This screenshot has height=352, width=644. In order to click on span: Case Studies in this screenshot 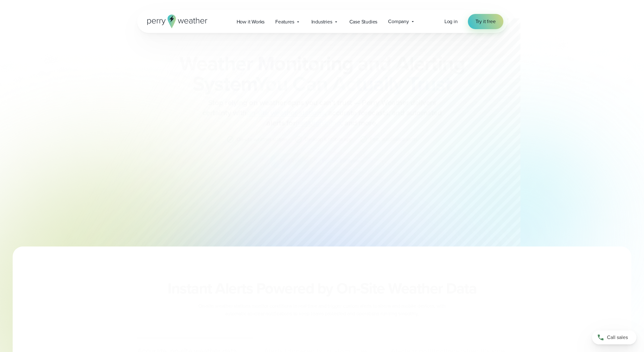, I will do `click(364, 22)`.